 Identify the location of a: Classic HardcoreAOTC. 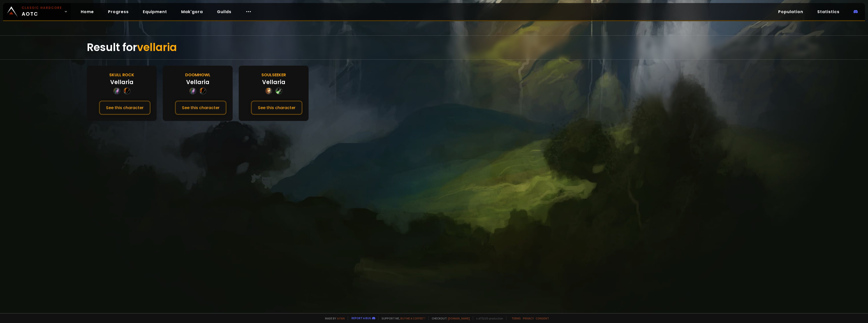
(37, 11).